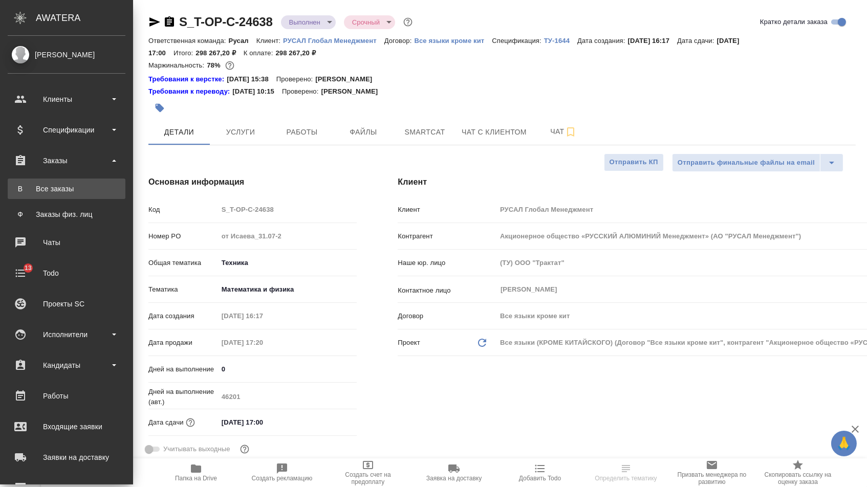 Image resolution: width=867 pixels, height=487 pixels. Describe the element at coordinates (798, 479) in the screenshot. I see `span: Скопировать ссылку на оценку заказа` at that location.